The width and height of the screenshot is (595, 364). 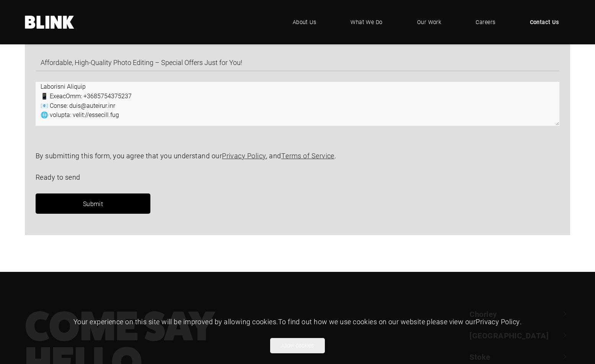 What do you see at coordinates (485, 22) in the screenshot?
I see `a: Careers` at bounding box center [485, 22].